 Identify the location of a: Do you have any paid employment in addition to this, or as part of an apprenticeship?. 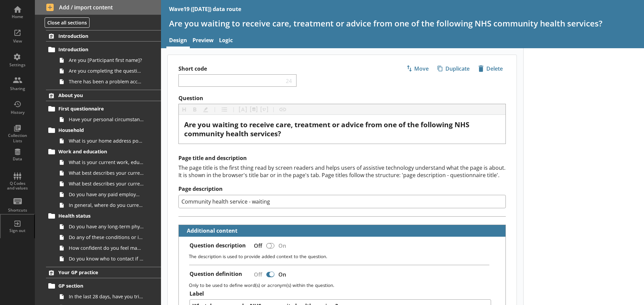
(109, 195).